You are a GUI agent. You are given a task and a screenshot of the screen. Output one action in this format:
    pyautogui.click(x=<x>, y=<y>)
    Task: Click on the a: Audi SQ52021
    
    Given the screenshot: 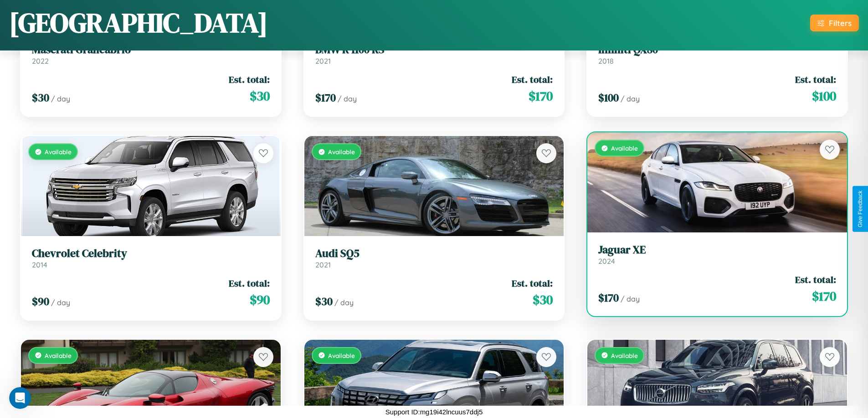 What is the action you would take?
    pyautogui.click(x=434, y=258)
    